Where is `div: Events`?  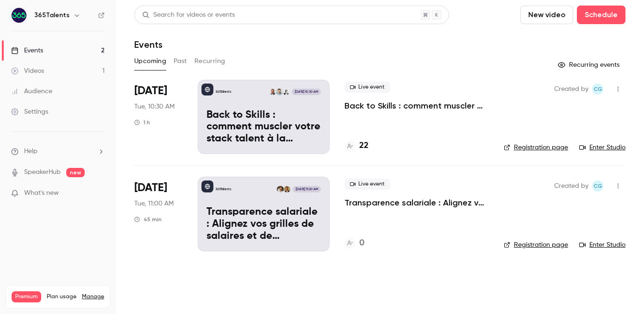 div: Events is located at coordinates (27, 51).